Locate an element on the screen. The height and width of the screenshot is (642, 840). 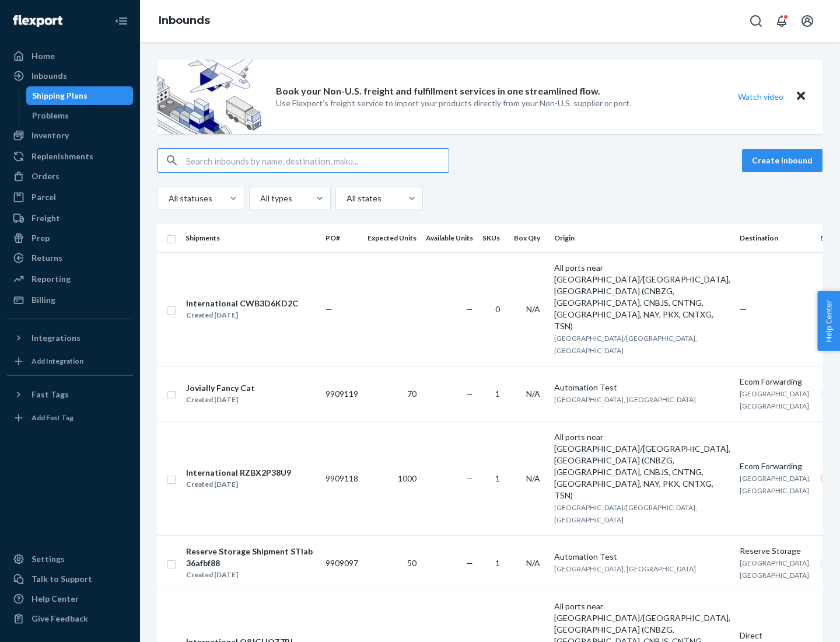
div: Reserve Storage Shipment STIab36afbf88 is located at coordinates (251, 557).